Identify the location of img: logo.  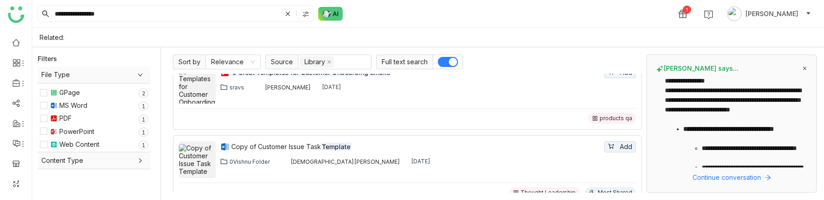
(16, 15).